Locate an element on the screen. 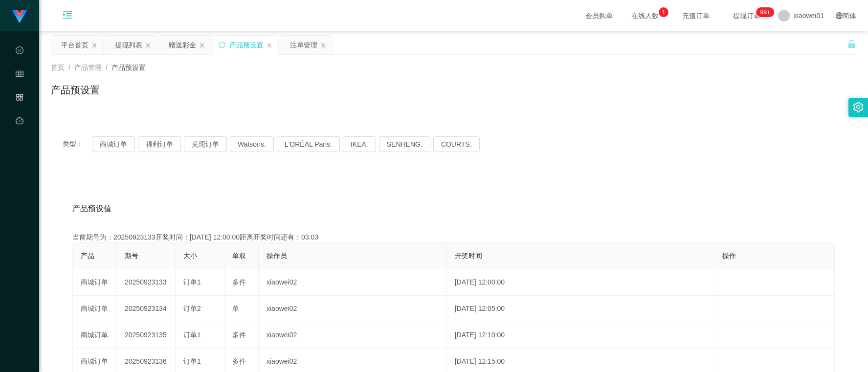 The width and height of the screenshot is (868, 372). div: 赠送彩金 is located at coordinates (183, 45).